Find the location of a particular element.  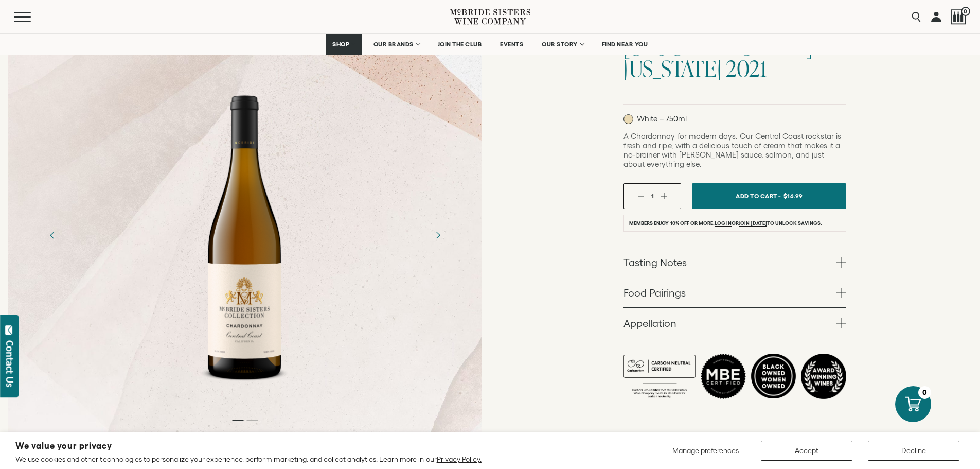

button: Next is located at coordinates (438, 235).